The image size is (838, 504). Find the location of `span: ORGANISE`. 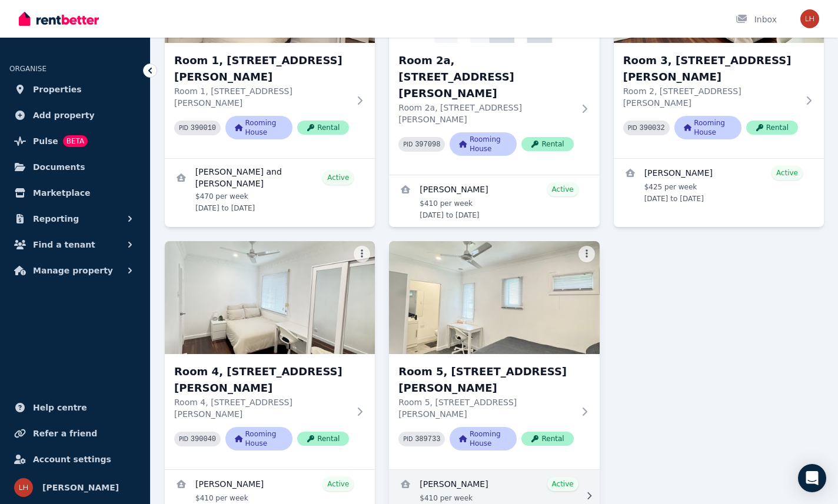

span: ORGANISE is located at coordinates (28, 69).